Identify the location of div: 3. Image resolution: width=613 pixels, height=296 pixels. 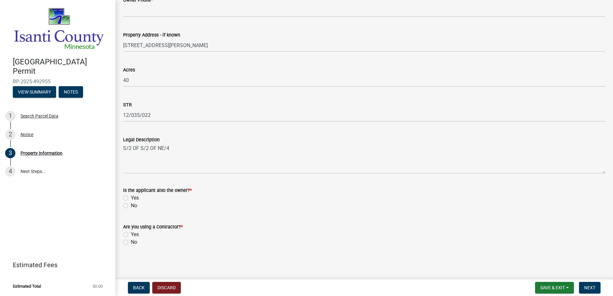
(10, 153).